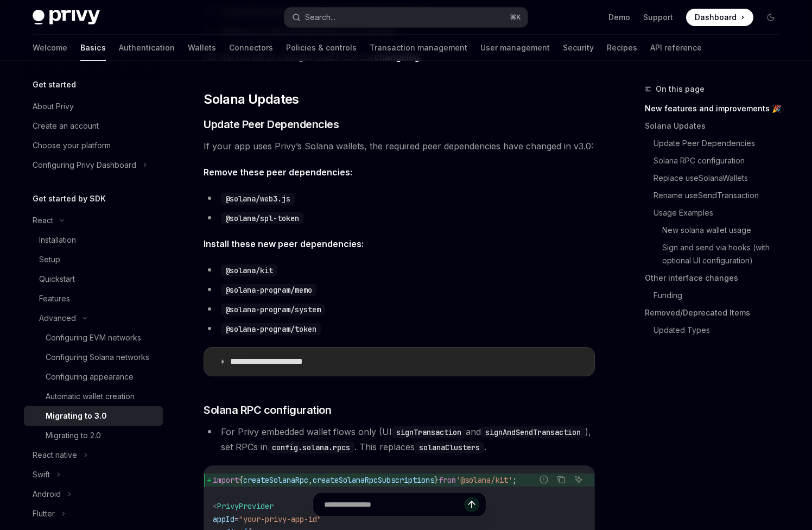 The image size is (812, 530). Describe the element at coordinates (54, 106) in the screenshot. I see `div: About Privy` at that location.